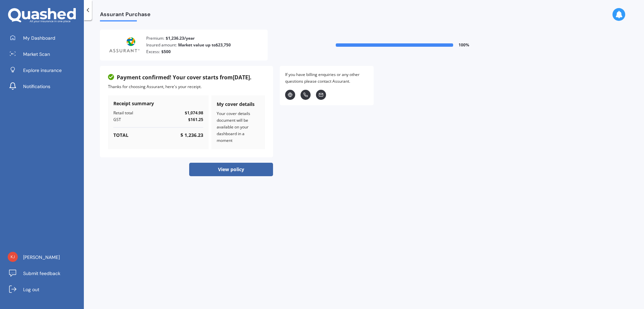  Describe the element at coordinates (44, 289) in the screenshot. I see `a: Log out` at that location.